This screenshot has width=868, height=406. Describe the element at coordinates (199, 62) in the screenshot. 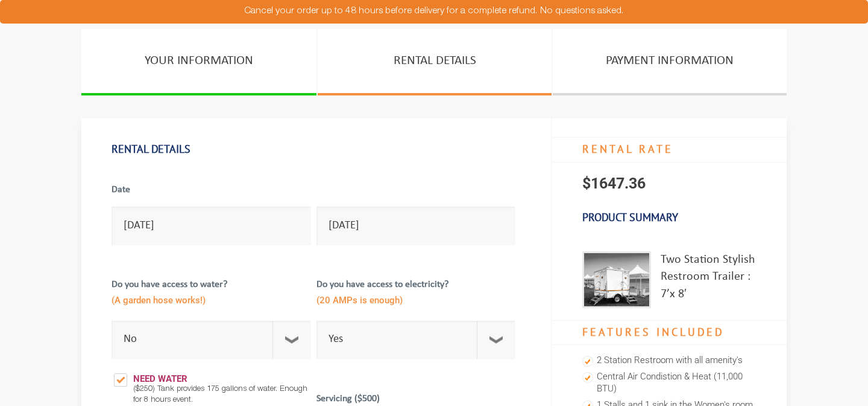

I see `a: YOUR INFORMATION` at that location.